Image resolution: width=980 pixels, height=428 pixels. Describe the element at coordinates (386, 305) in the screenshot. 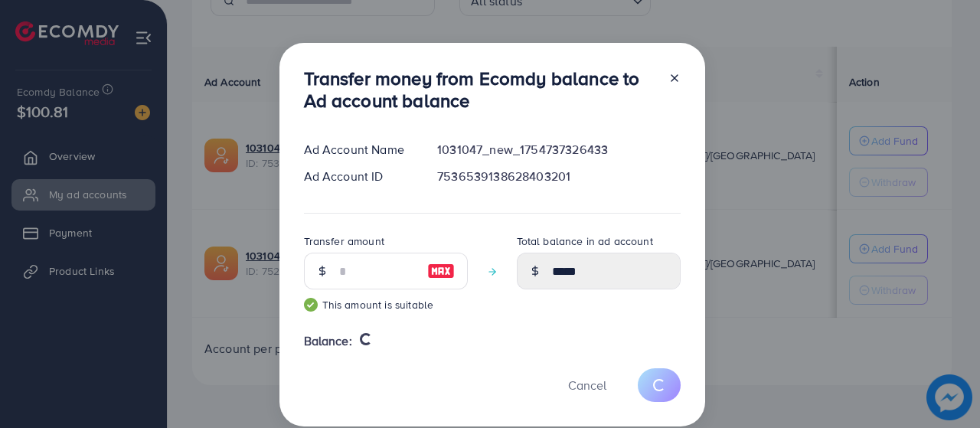

I see `small: This amount is suitable` at that location.